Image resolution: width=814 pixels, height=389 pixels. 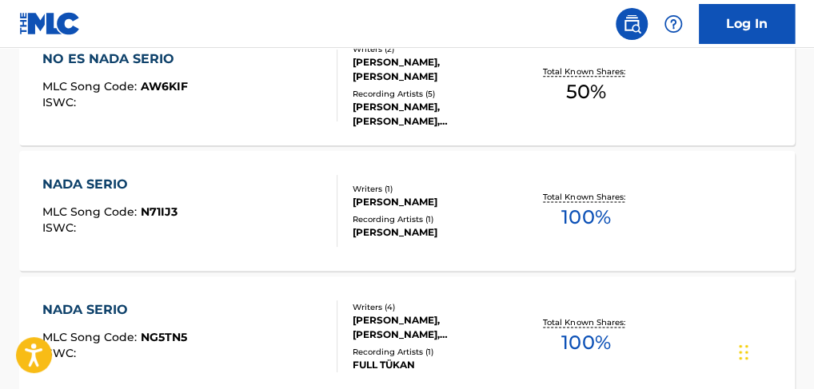 What do you see at coordinates (632, 24) in the screenshot?
I see `a: Public Search` at bounding box center [632, 24].